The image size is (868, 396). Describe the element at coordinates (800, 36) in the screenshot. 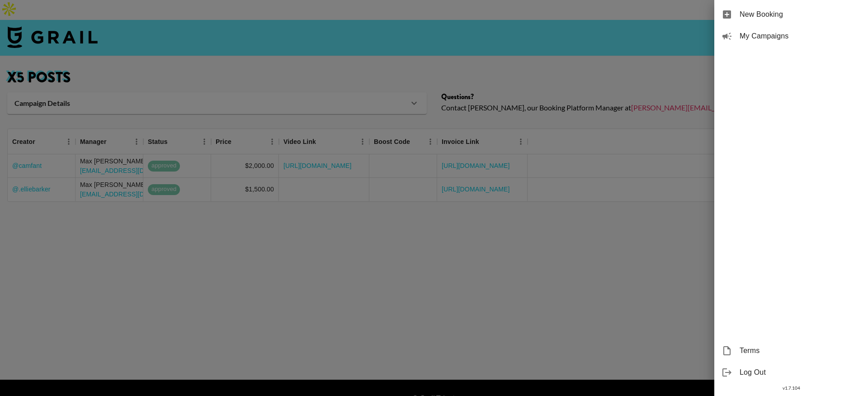

I see `span: My Campaigns` at that location.